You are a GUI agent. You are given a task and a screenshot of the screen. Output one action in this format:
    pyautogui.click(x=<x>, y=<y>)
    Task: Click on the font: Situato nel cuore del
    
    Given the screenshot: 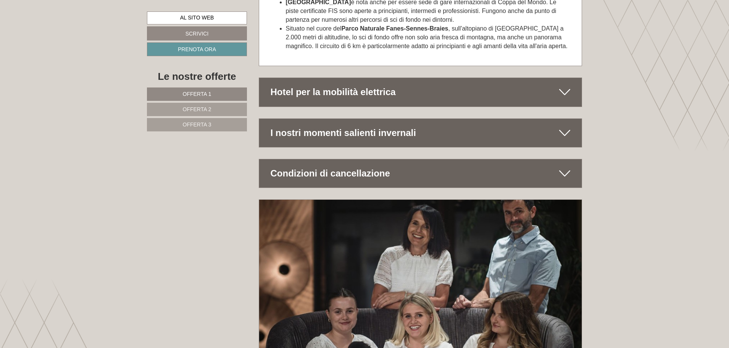 What is the action you would take?
    pyautogui.click(x=314, y=28)
    